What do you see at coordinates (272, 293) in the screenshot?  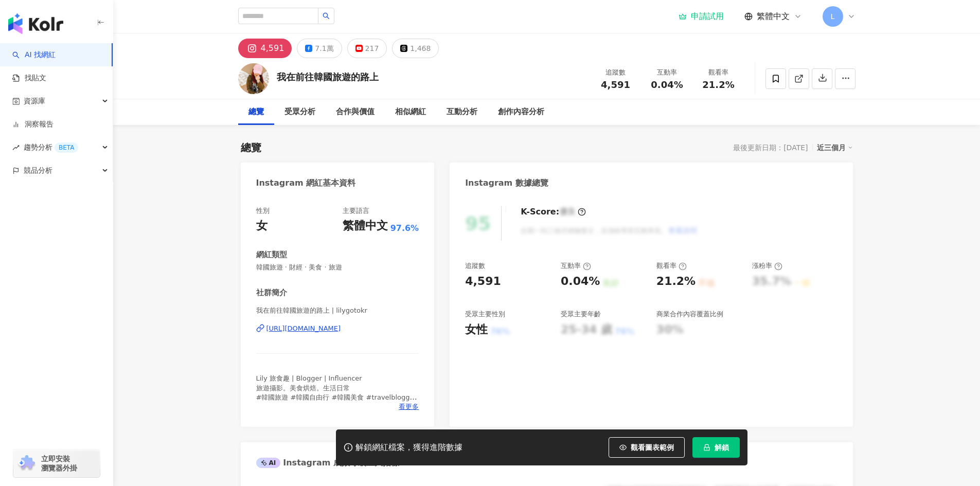 I see `div: 社群簡介` at bounding box center [272, 293].